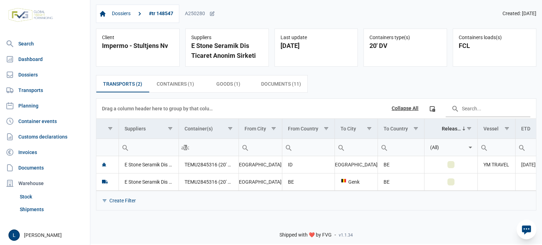  What do you see at coordinates (526, 129) in the screenshot?
I see `div: ETD` at bounding box center [526, 129].